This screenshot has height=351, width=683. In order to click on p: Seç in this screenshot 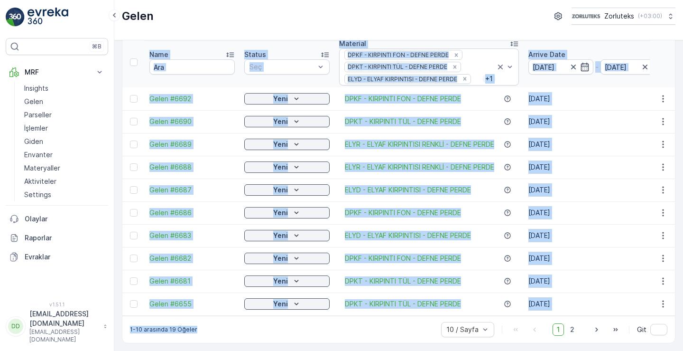, I will do `click(282, 67)`.